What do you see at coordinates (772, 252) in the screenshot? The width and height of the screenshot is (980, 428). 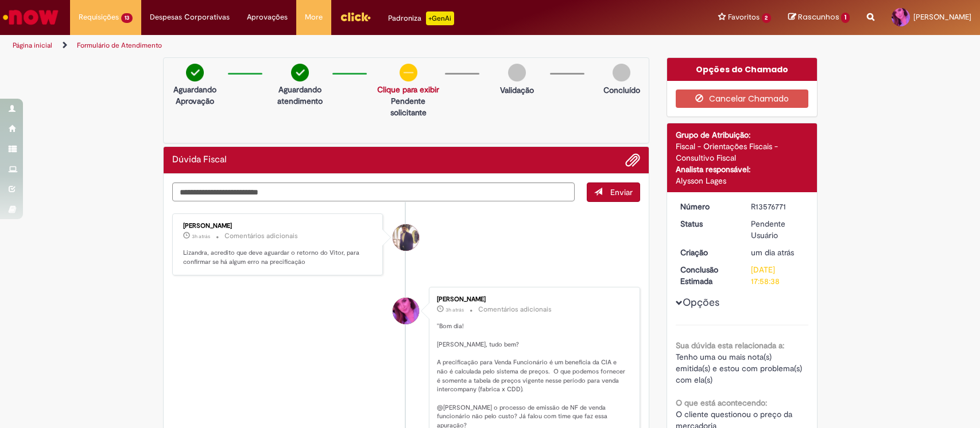 I see `span: um dia atrás` at bounding box center [772, 252].